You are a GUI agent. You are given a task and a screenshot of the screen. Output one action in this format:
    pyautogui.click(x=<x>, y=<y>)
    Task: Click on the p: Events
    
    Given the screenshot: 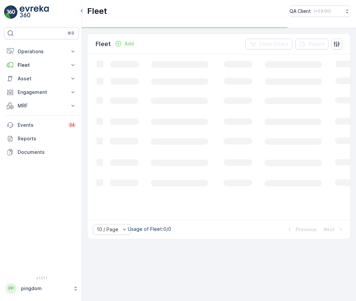 What is the action you would take?
    pyautogui.click(x=41, y=125)
    